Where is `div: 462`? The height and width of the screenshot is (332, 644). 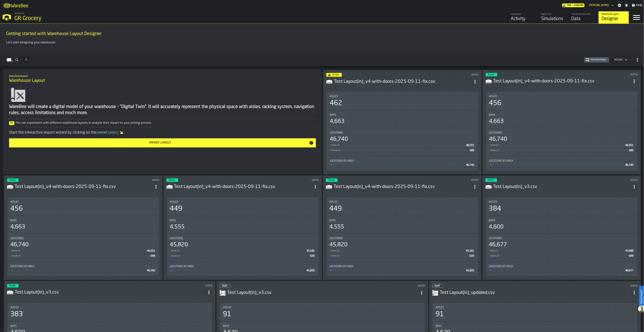
div: 462 is located at coordinates (336, 103).